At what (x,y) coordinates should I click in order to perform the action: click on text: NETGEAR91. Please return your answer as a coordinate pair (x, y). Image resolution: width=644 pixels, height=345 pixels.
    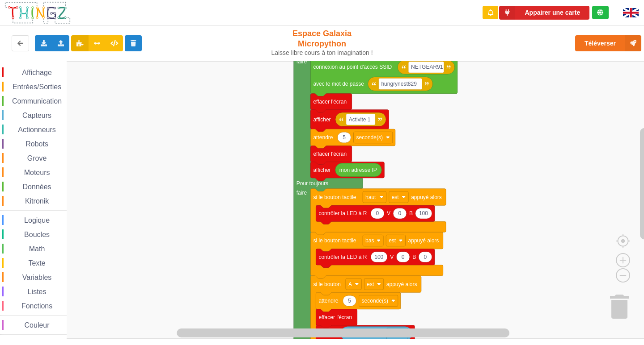
    Looking at the image, I should click on (427, 68).